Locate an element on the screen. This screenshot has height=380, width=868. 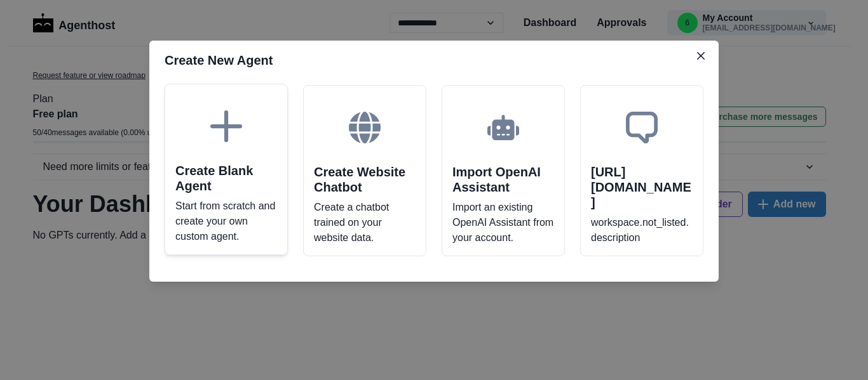
p: Start from scratch and create your own custom agent. is located at coordinates (226, 222).